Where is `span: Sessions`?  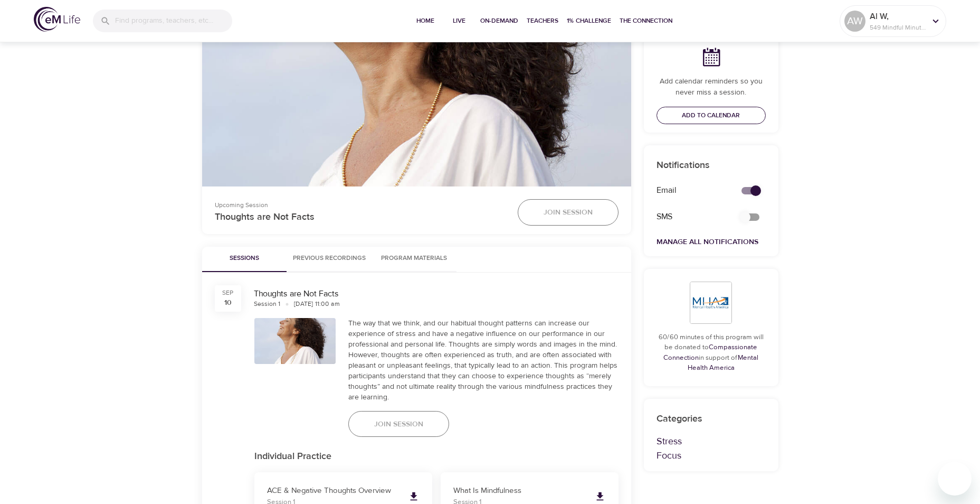 span: Sessions is located at coordinates (244, 258).